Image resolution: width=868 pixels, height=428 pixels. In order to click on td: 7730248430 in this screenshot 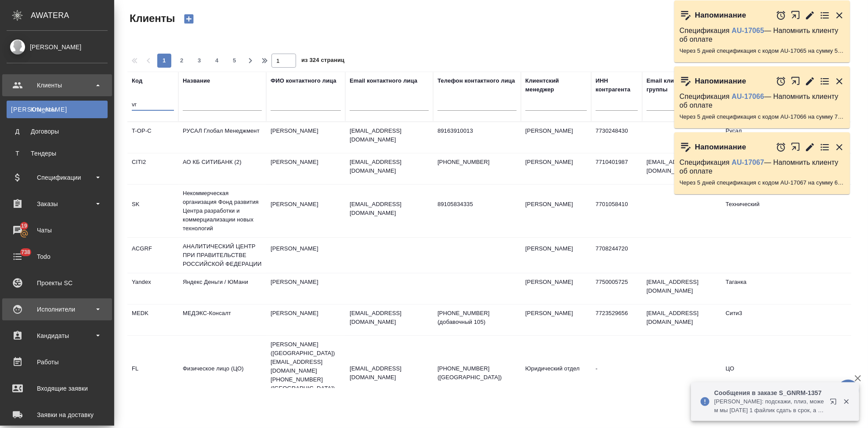, I will do `click(617, 138)`.